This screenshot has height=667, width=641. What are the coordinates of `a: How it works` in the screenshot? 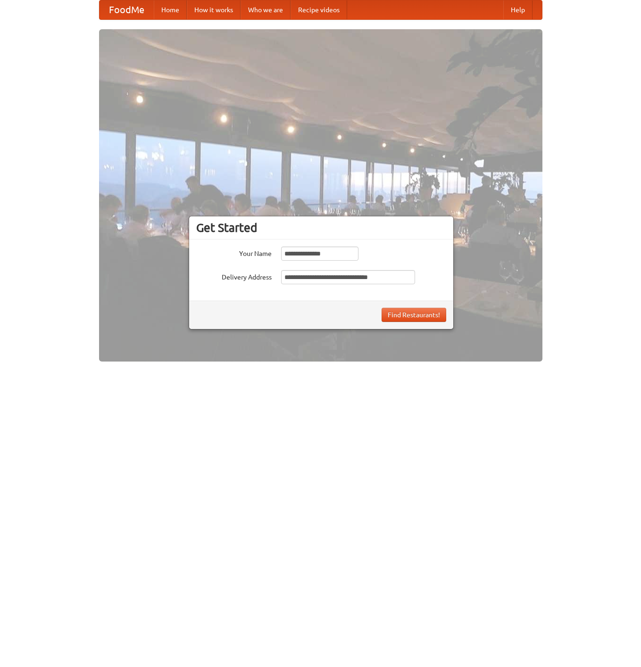 It's located at (214, 10).